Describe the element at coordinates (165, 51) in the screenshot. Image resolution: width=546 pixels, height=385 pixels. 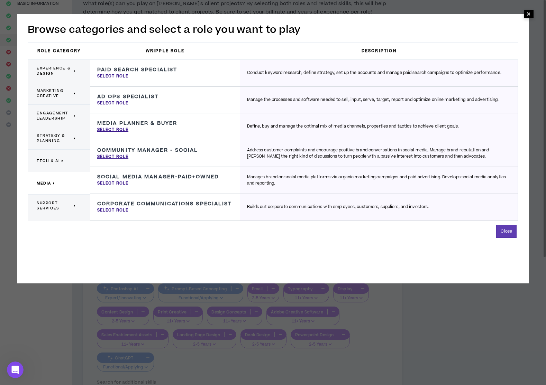
I see `h3: Wripple Role` at that location.